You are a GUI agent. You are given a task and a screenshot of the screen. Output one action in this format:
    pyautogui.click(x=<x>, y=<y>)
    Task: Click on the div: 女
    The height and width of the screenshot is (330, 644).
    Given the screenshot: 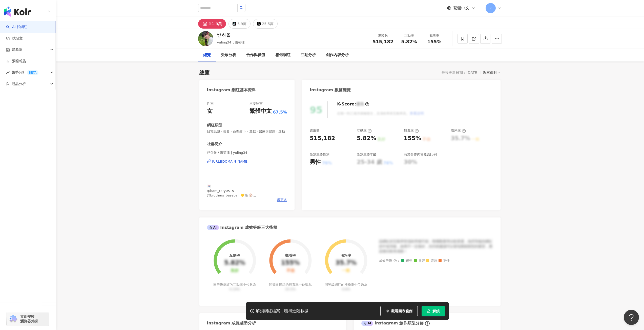 What is the action you would take?
    pyautogui.click(x=209, y=111)
    